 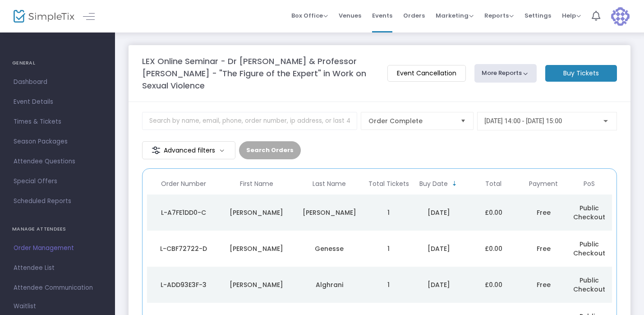 What do you see at coordinates (493, 184) in the screenshot?
I see `span: Total` at bounding box center [493, 184].